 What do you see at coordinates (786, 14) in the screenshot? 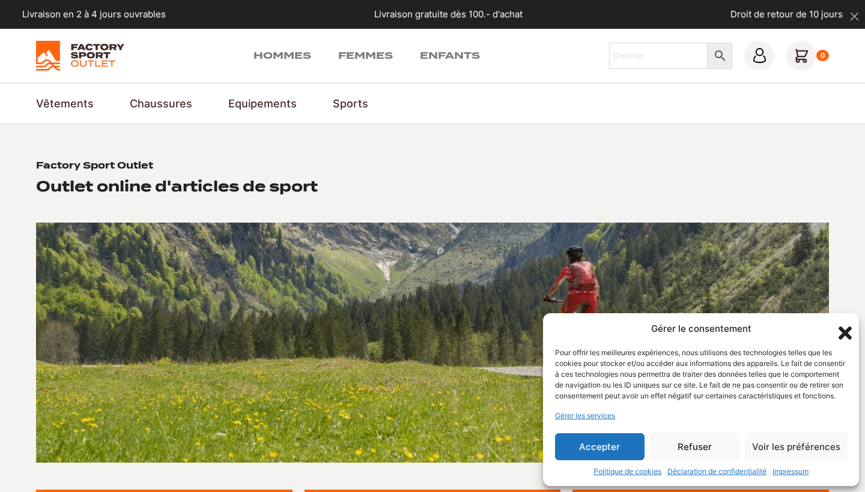
I see `p: Droit de retour de 10 jours` at bounding box center [786, 14].